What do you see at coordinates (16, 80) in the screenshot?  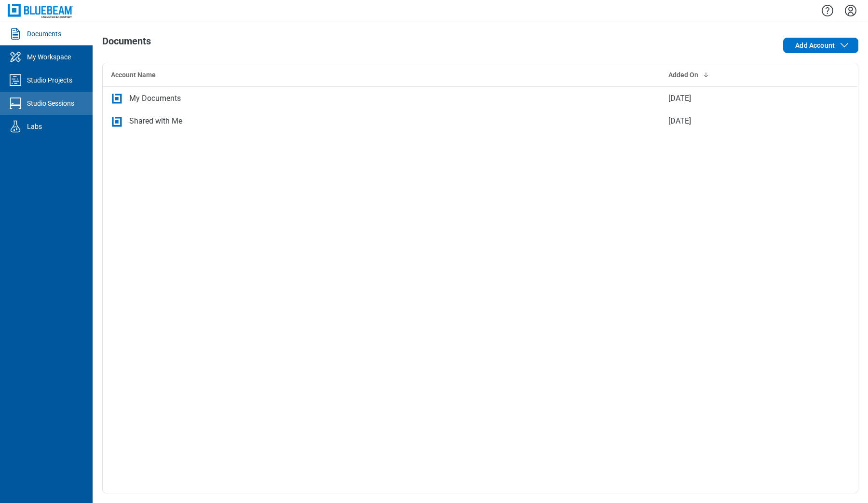 I see `svg: Studio Projects` at bounding box center [16, 80].